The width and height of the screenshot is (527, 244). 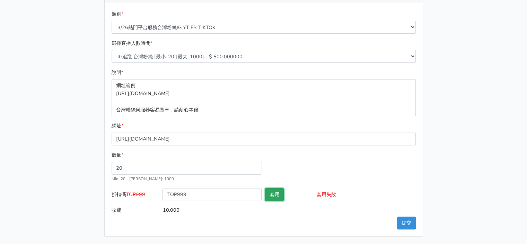 I want to click on button: 套用, so click(x=275, y=194).